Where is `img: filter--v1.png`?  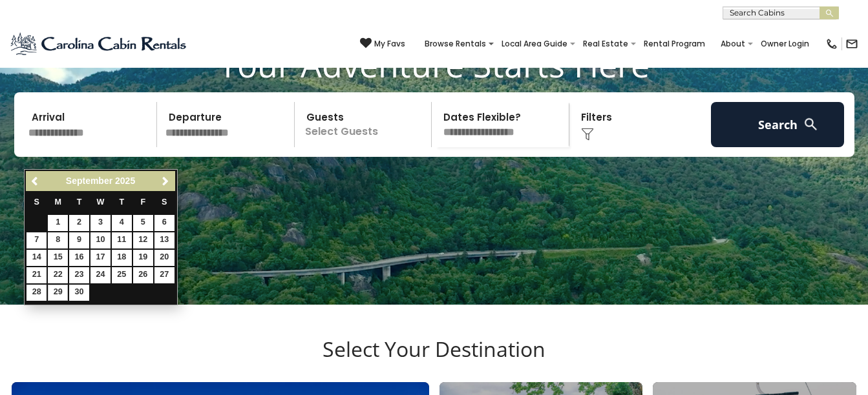
img: filter--v1.png is located at coordinates (587, 135).